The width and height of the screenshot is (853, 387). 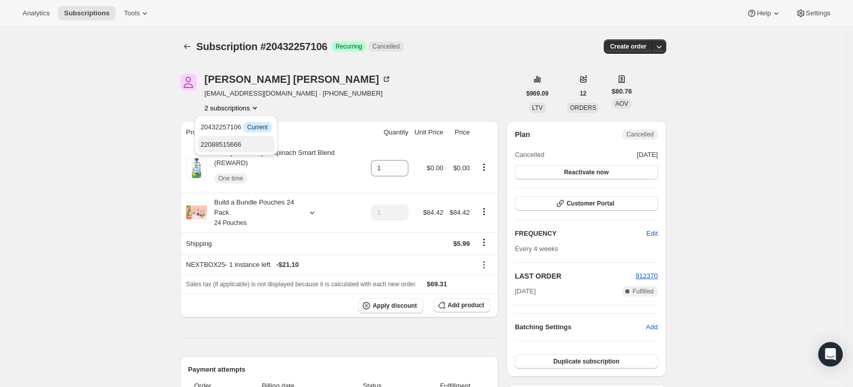 What do you see at coordinates (763, 13) in the screenshot?
I see `button: Help` at bounding box center [763, 13].